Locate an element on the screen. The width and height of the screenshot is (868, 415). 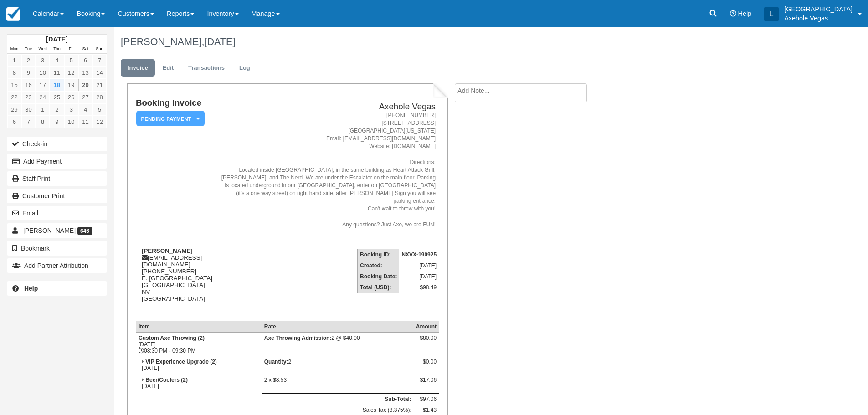
td: 2 is located at coordinates (338, 365).